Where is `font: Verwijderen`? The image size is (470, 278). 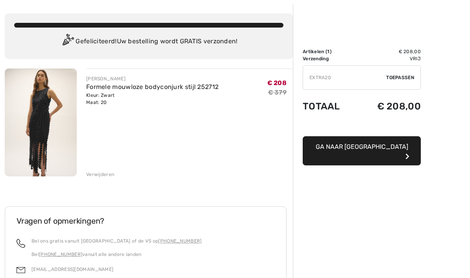
font: Verwijderen is located at coordinates (100, 174).